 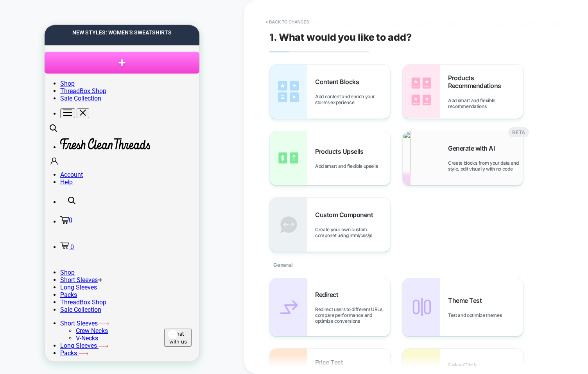 What do you see at coordinates (486, 82) in the screenshot?
I see `span: Products Recommendations` at bounding box center [486, 82].